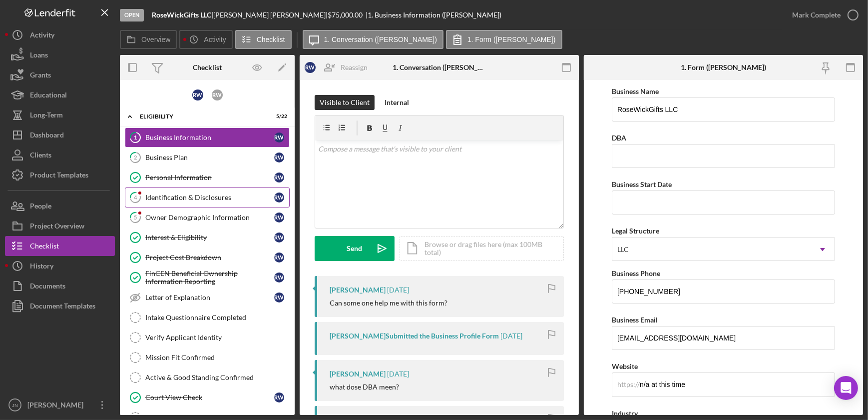 The height and width of the screenshot is (420, 868). Describe the element at coordinates (207, 237) in the screenshot. I see `a: Interest & EligibilityRW` at that location.